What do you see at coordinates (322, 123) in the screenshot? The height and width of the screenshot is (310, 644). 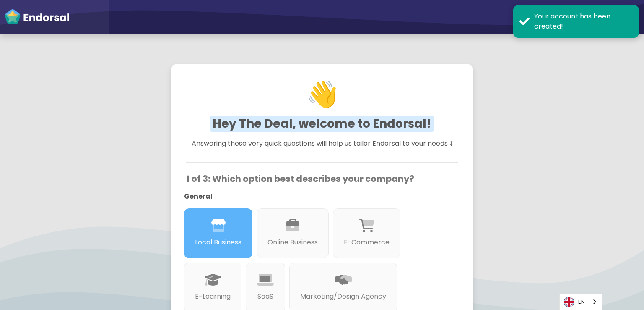 I see `span: Hey The Deal, welcome to Endorsal!` at bounding box center [322, 123].